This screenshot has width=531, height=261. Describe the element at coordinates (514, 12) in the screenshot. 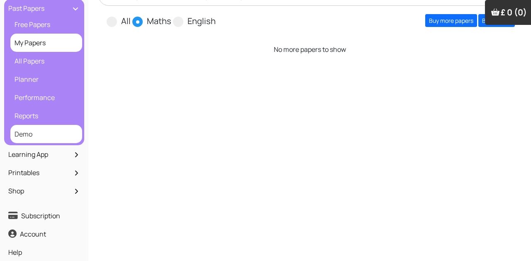

I see `span: £ 0 (0)` at that location.